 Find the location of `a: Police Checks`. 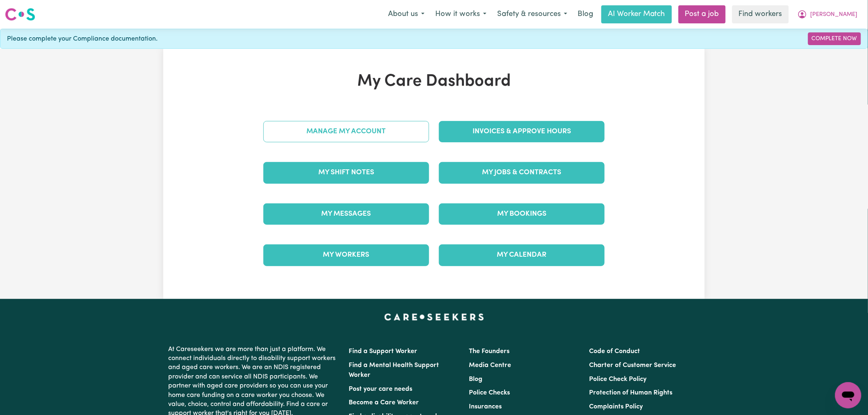

a: Police Checks is located at coordinates (489, 393).